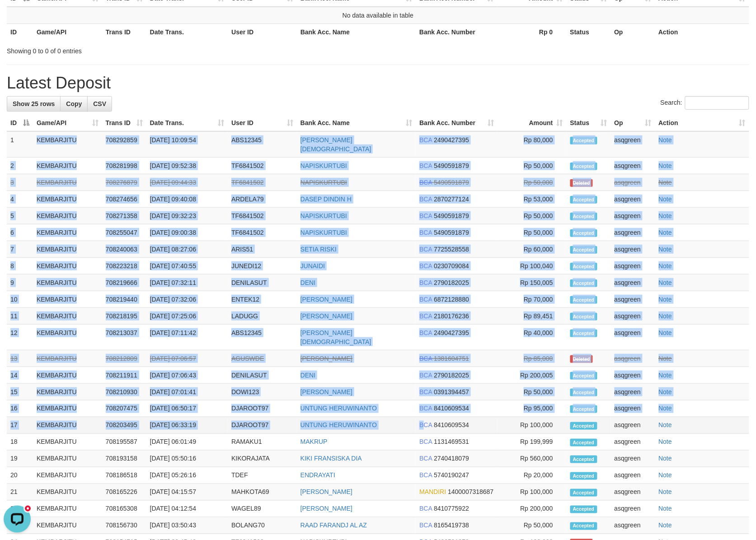  I want to click on td: Rp 100,040, so click(532, 266).